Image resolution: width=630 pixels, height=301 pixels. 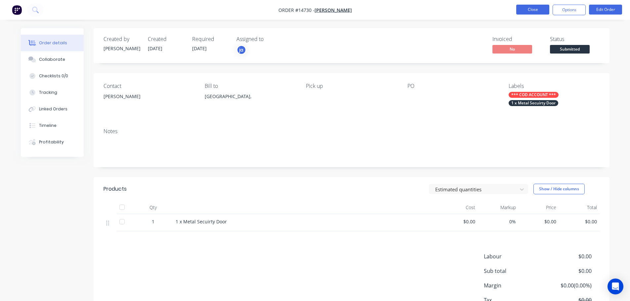 What do you see at coordinates (513, 271) in the screenshot?
I see `span: Sub total` at bounding box center [513, 271].